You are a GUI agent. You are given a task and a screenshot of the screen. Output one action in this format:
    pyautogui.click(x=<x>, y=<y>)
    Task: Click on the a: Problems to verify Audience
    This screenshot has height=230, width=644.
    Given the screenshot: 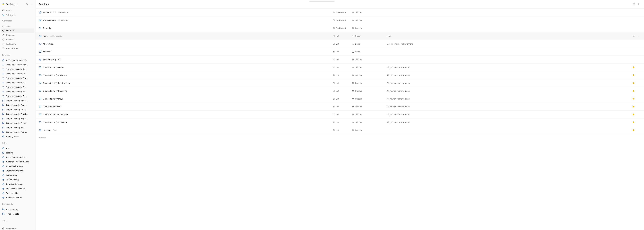 What is the action you would take?
    pyautogui.click(x=18, y=69)
    